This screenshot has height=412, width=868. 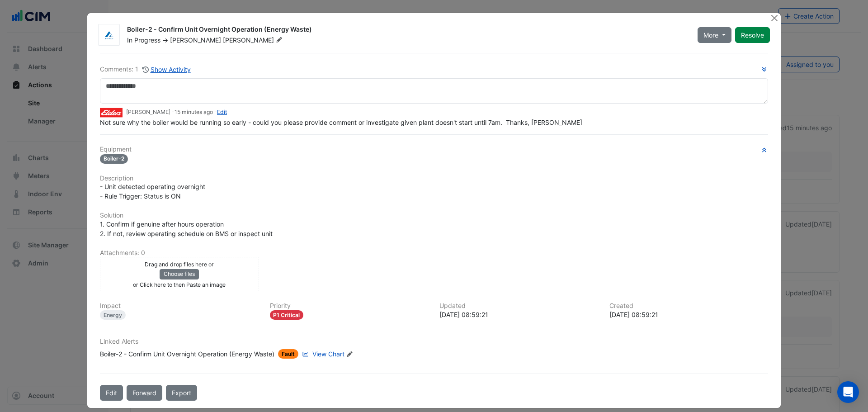 What do you see at coordinates (152, 191) in the screenshot?
I see `span: - Unit detected operating overnight - Rule Trigger: Status is ON` at bounding box center [152, 191].